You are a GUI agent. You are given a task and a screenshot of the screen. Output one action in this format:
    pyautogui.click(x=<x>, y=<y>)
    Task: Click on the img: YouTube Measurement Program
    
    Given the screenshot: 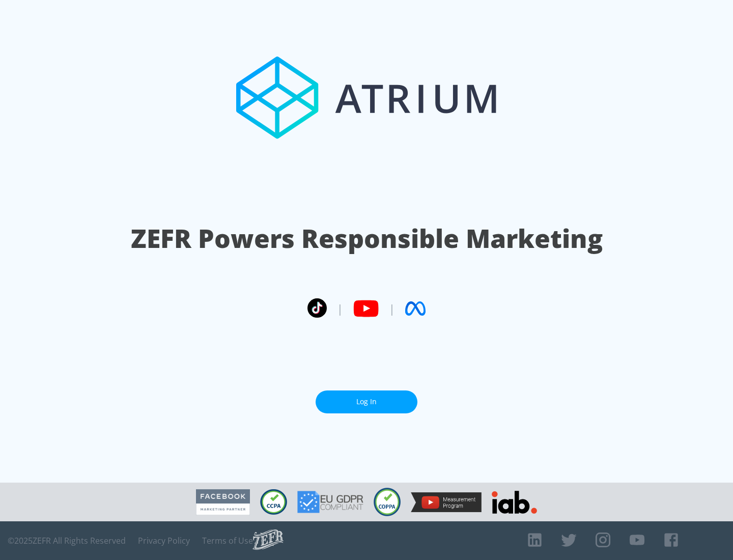 What is the action you would take?
    pyautogui.click(x=446, y=502)
    